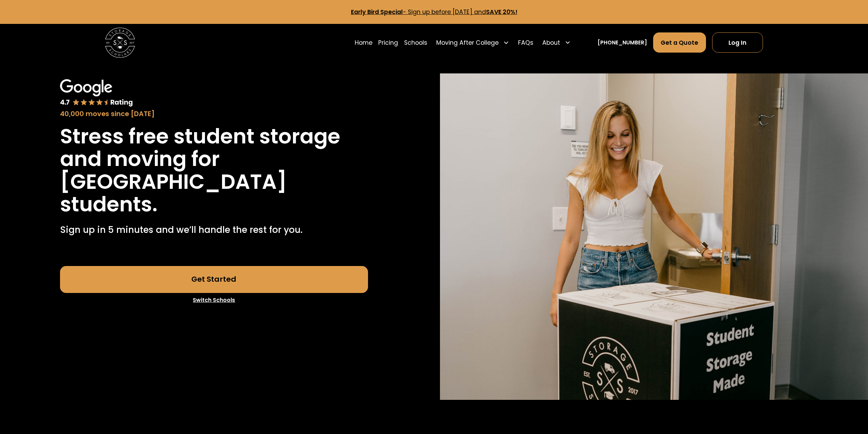 This screenshot has height=434, width=868. Describe the element at coordinates (214, 279) in the screenshot. I see `a: Get Started` at that location.